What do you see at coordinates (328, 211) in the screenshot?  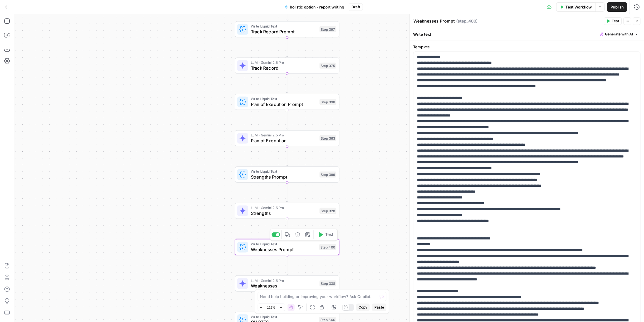 I see `div: Step 328` at bounding box center [328, 211].